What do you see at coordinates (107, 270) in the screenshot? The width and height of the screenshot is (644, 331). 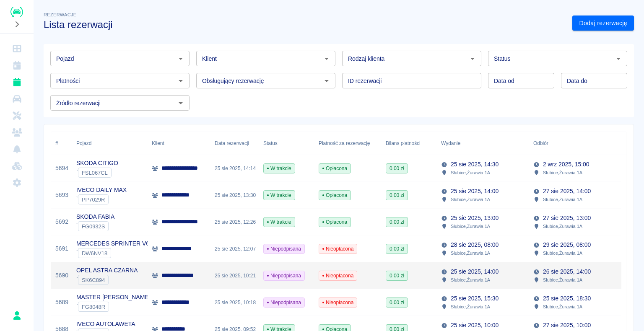 I see `p: OPEL ASTRA CZARNA` at bounding box center [107, 270].